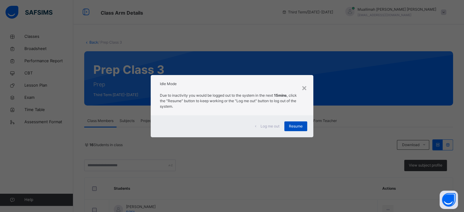 The image size is (464, 212). What do you see at coordinates (280, 95) in the screenshot?
I see `strong: 15mins` at bounding box center [280, 95].